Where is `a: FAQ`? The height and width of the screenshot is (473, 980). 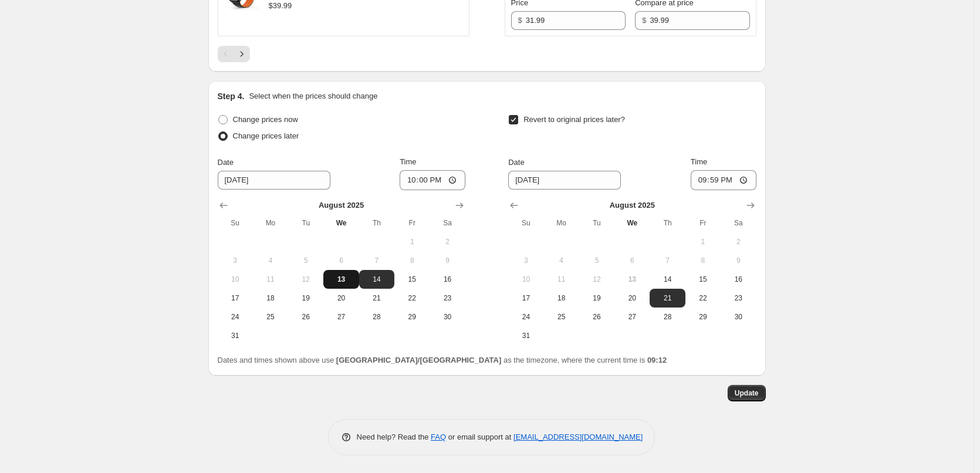
a: FAQ is located at coordinates (439, 436).